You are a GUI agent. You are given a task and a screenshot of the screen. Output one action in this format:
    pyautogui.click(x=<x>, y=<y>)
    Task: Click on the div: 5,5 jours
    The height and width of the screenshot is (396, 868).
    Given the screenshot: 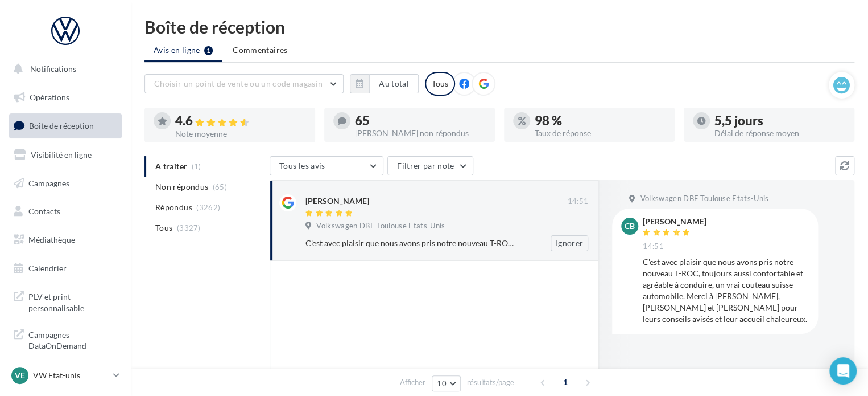 What is the action you would take?
    pyautogui.click(x=780, y=120)
    